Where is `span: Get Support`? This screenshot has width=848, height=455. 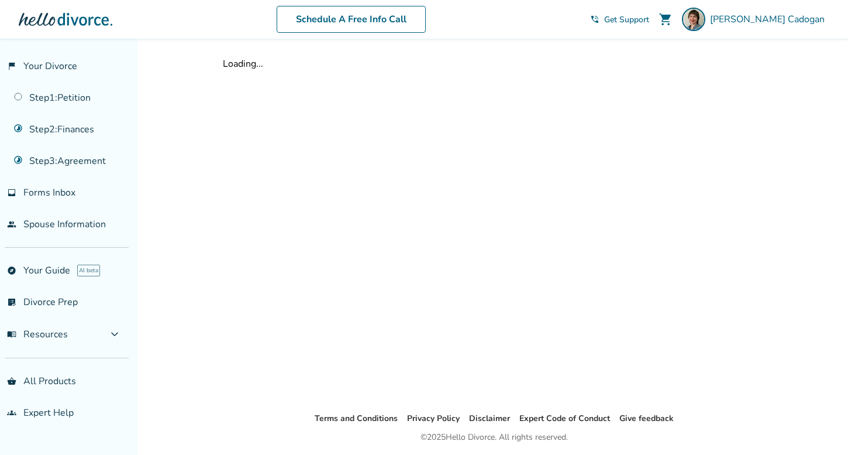
span: Get Support is located at coordinates (627, 19).